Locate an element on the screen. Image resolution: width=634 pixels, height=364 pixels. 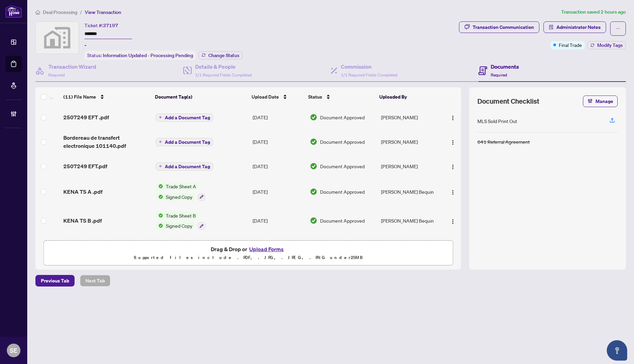
span: Trade Sheet B is located at coordinates (180, 216).